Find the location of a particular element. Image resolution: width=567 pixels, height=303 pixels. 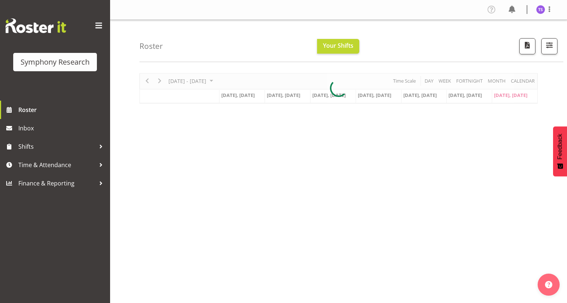

button: Download a PDF of the roster according to the set date range. is located at coordinates (527, 46).